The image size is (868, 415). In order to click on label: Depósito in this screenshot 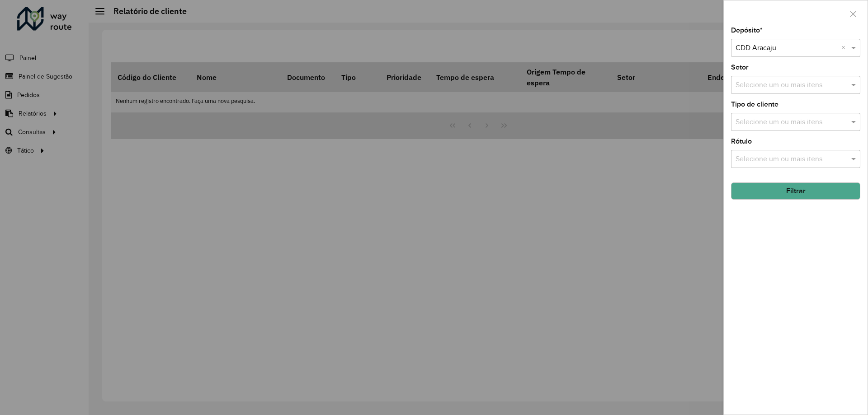, I will do `click(747, 30)`.